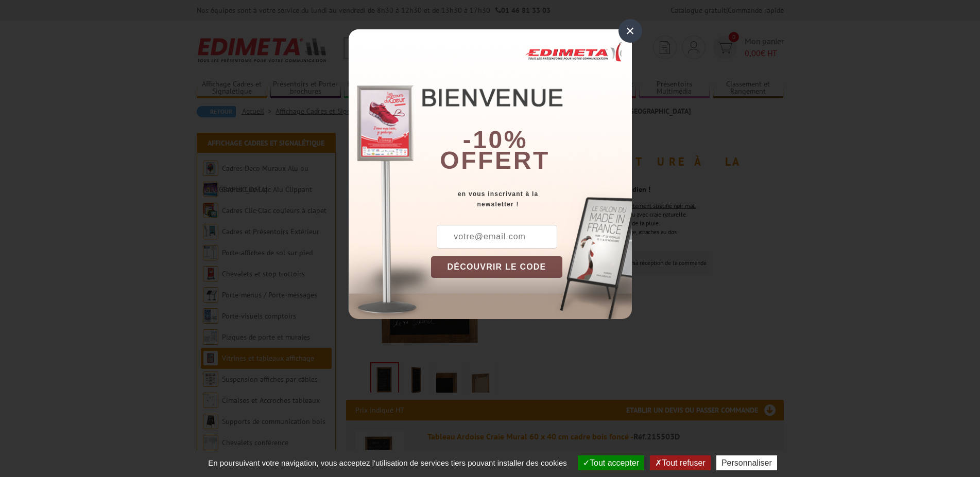  What do you see at coordinates (680, 462) in the screenshot?
I see `button: Tout refuser` at bounding box center [680, 462].